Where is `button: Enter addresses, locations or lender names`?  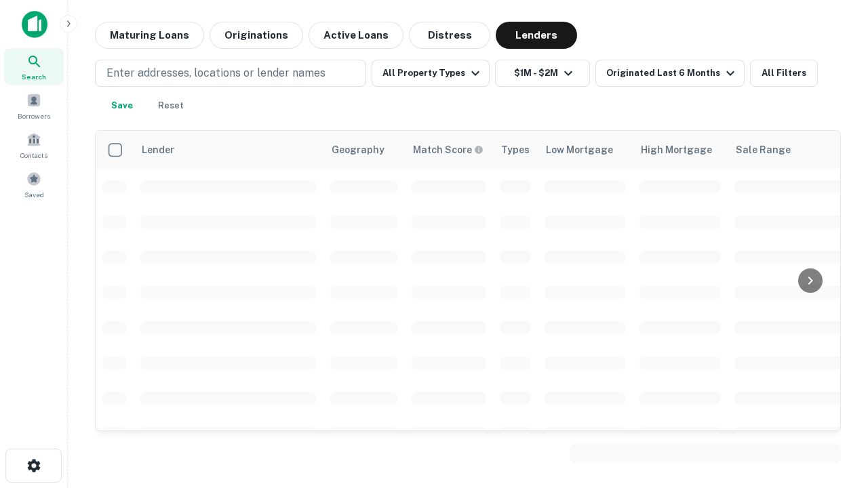 button: Enter addresses, locations or lender names is located at coordinates (230, 73).